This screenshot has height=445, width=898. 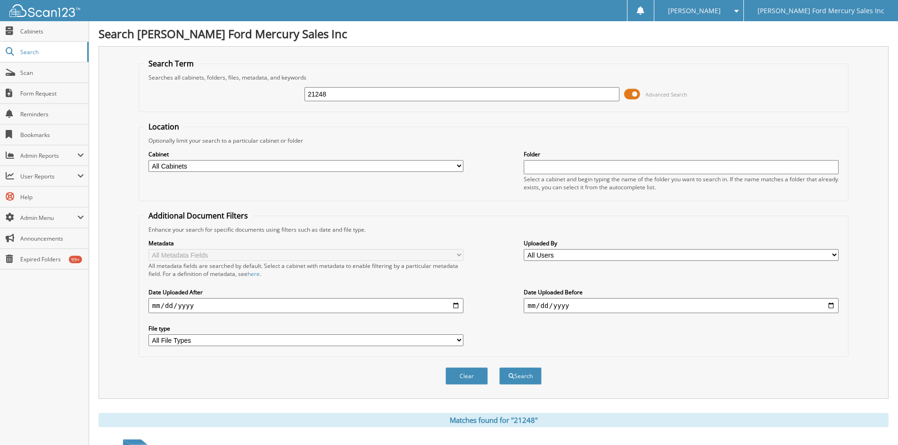 What do you see at coordinates (306, 329) in the screenshot?
I see `label: File type` at bounding box center [306, 329].